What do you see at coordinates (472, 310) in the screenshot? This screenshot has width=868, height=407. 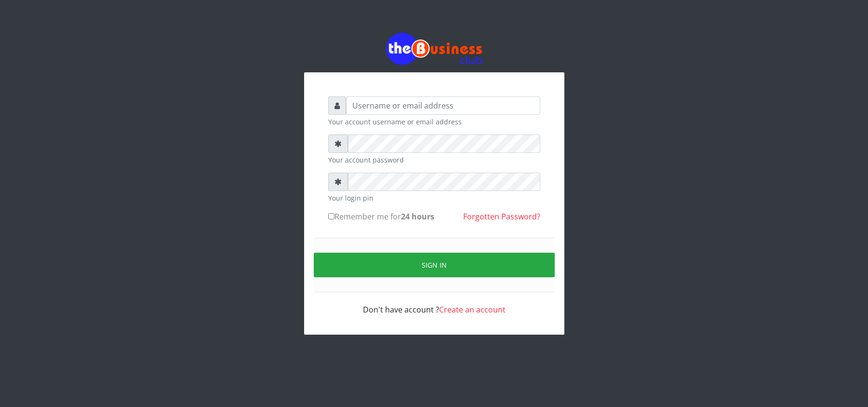 I see `a: Create an account` at bounding box center [472, 310].